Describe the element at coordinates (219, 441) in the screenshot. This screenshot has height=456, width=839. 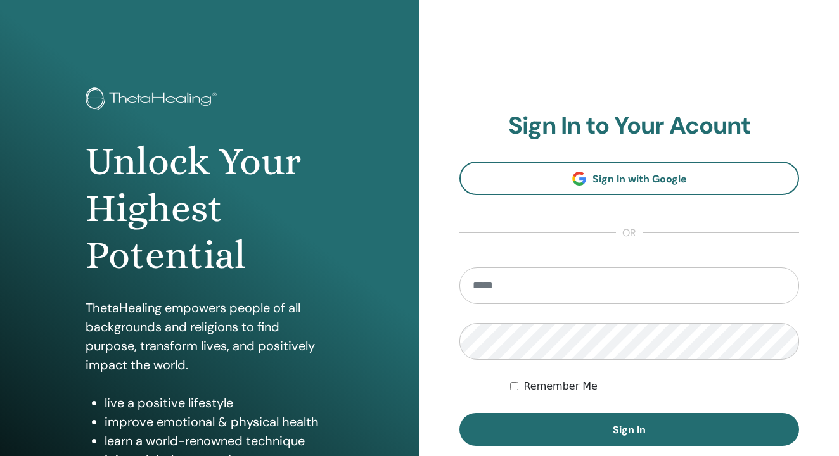
I see `li: learn a world-renowned technique` at that location.